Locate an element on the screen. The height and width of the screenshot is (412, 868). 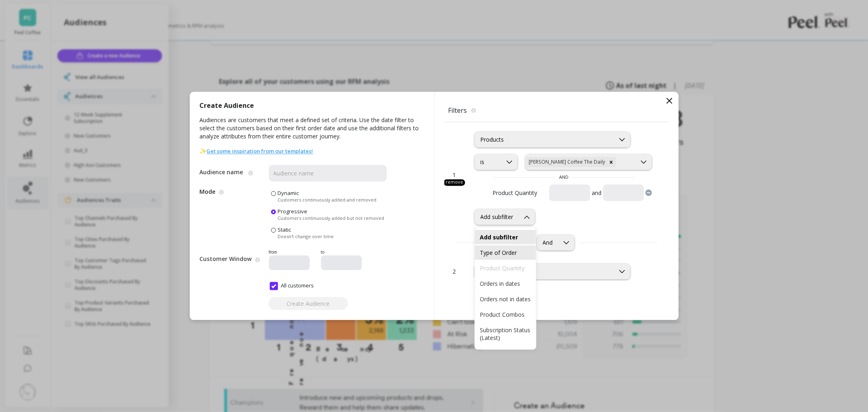
div: Orders in dates is located at coordinates (505, 283).